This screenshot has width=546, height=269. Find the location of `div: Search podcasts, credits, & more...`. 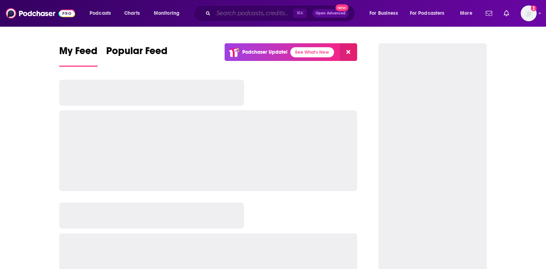

div: Search podcasts, credits, & more... is located at coordinates (281, 13).